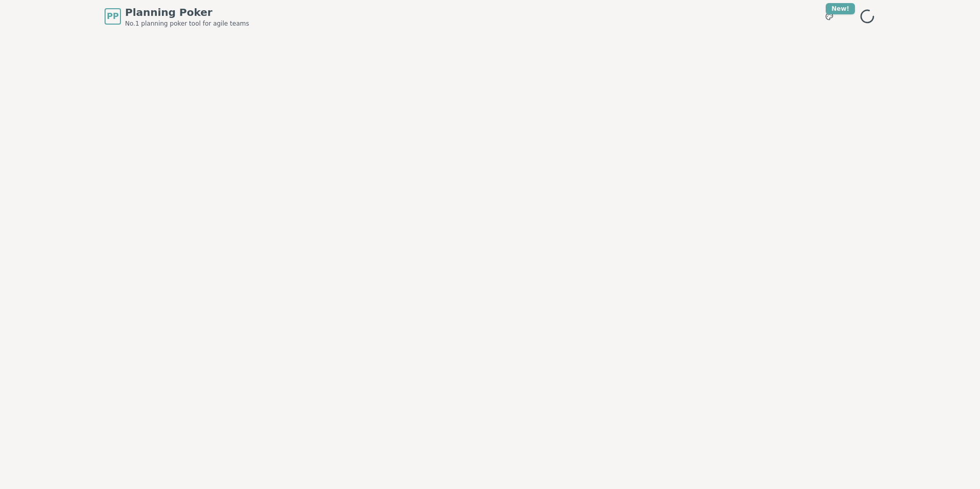 The image size is (980, 489). Describe the element at coordinates (829, 16) in the screenshot. I see `button: New!` at that location.